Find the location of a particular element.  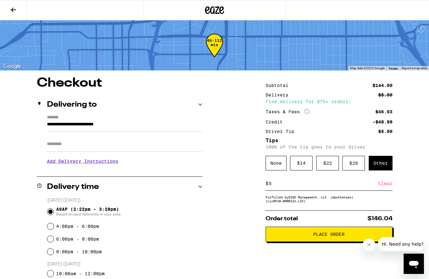

label: 6:00pm - 8:00pm is located at coordinates (77, 239).